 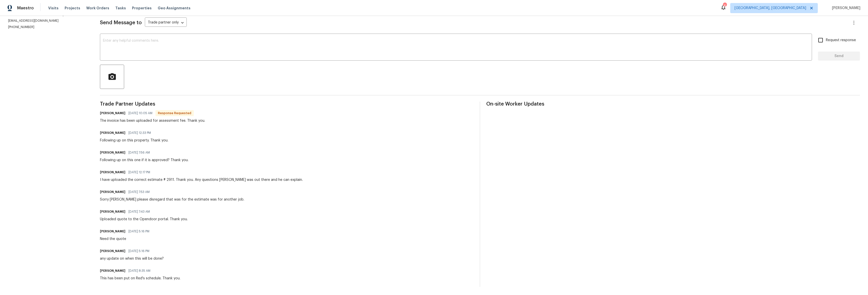 I want to click on span: Tasks, so click(x=120, y=8).